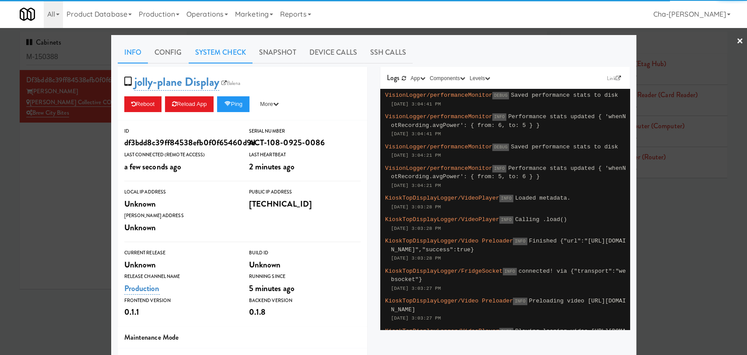  I want to click on button: Reload App, so click(189, 104).